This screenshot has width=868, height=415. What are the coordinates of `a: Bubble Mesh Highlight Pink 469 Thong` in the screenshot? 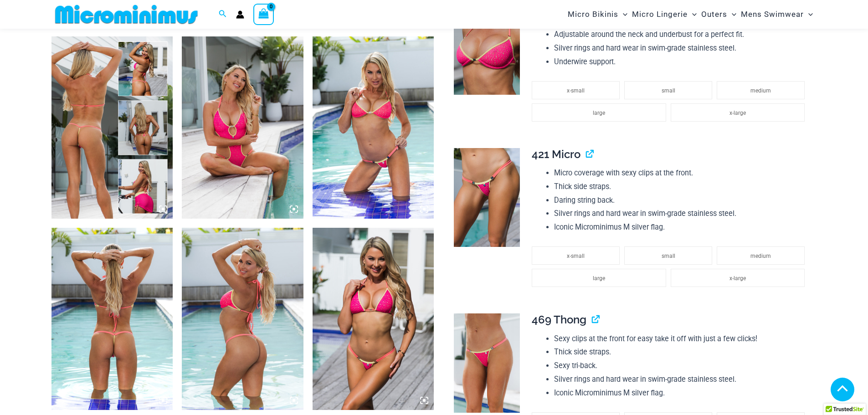 It's located at (486, 363).